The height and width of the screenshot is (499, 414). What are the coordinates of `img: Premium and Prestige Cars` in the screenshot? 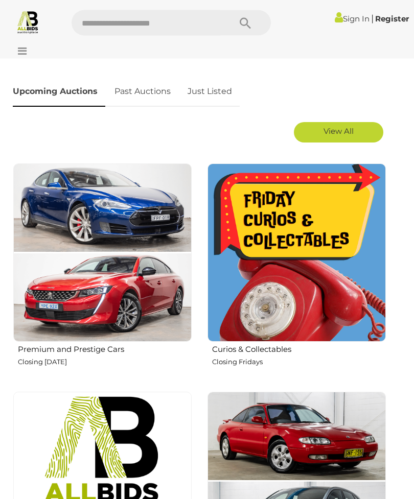 It's located at (102, 253).